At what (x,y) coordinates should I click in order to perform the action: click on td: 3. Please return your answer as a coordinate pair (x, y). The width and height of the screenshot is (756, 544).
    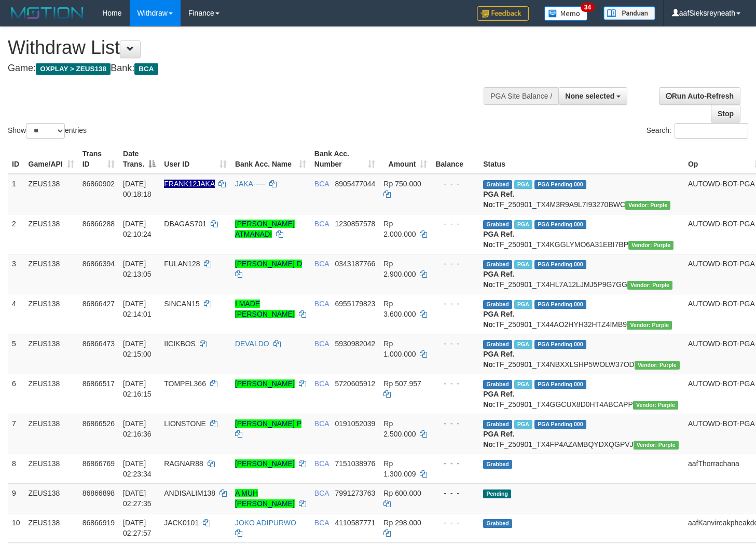
    Looking at the image, I should click on (16, 273).